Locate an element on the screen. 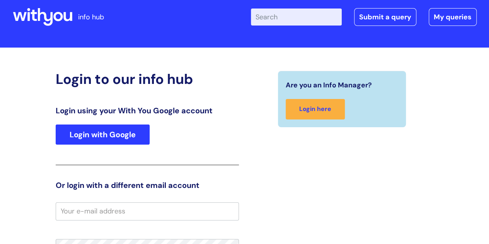  h2: Login to our info hub is located at coordinates (147, 79).